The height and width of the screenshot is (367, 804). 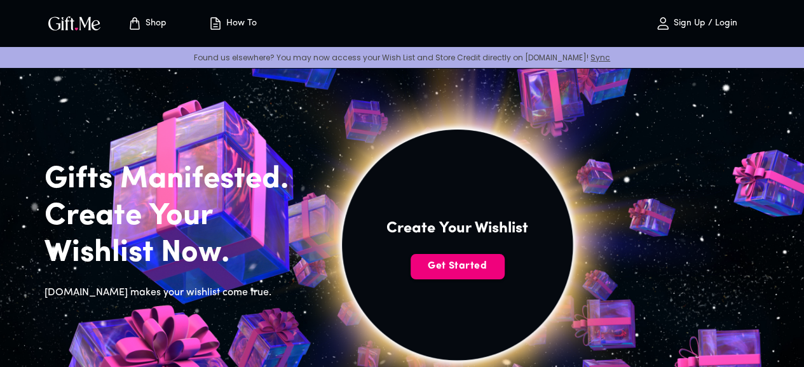 What do you see at coordinates (458, 266) in the screenshot?
I see `span: Get Started` at bounding box center [458, 266].